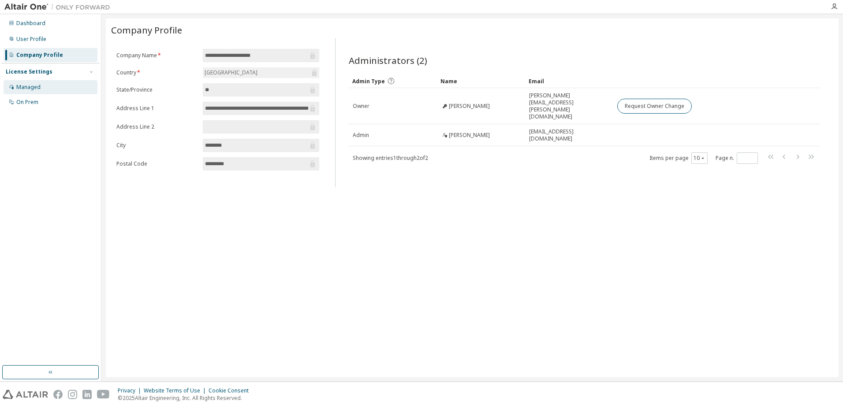  I want to click on span: Admin, so click(361, 135).